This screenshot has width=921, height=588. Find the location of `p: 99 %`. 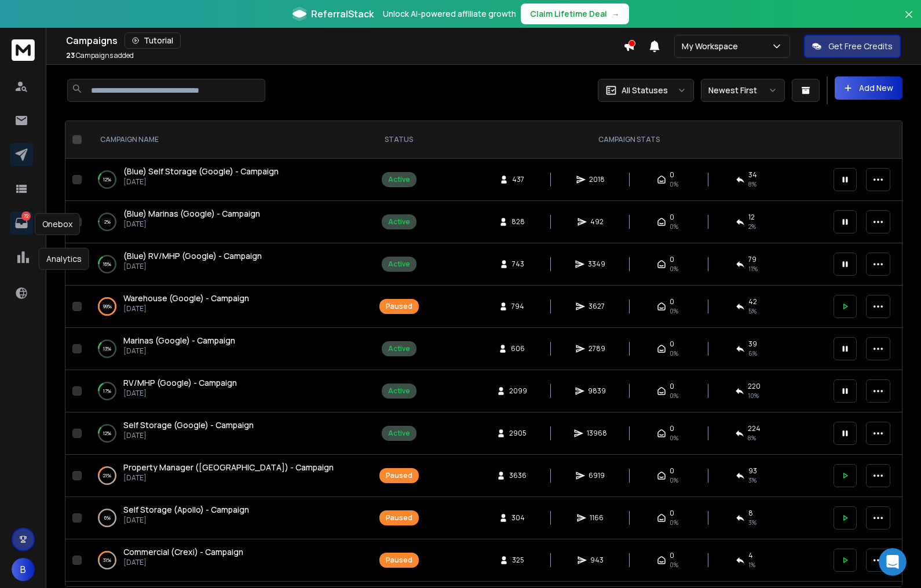

p: 99 % is located at coordinates (107, 307).